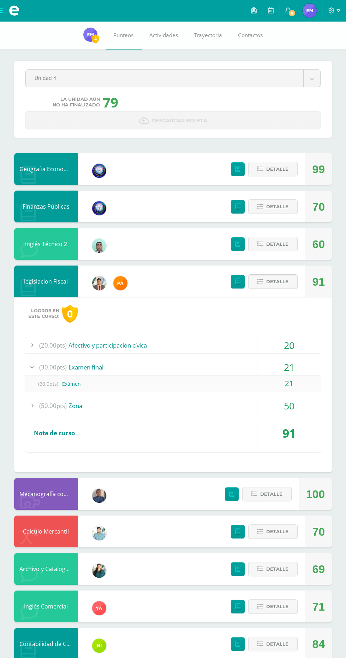  I want to click on img: 81049356b3b16f348f04480ea0cb6817.png, so click(121, 283).